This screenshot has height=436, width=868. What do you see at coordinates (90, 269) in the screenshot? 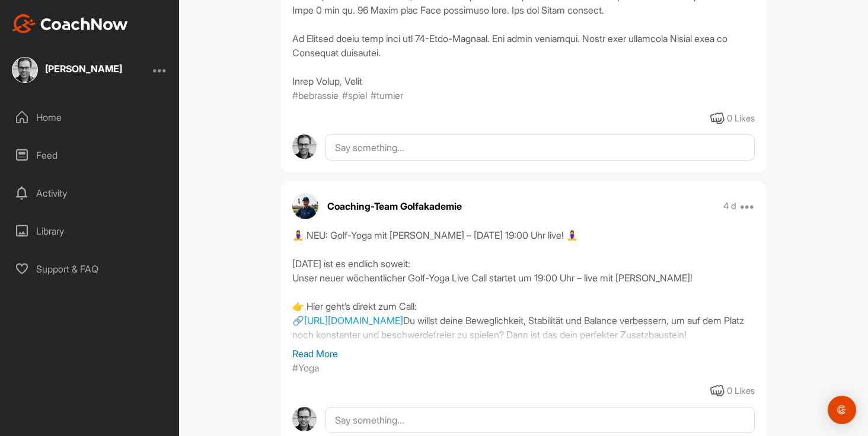
I see `div: Support & FAQ` at bounding box center [90, 269].